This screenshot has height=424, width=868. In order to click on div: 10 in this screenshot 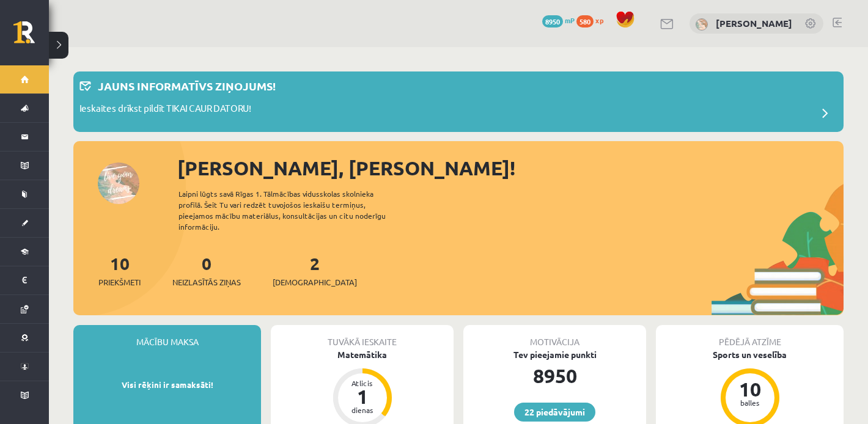, I will do `click(750, 389)`.